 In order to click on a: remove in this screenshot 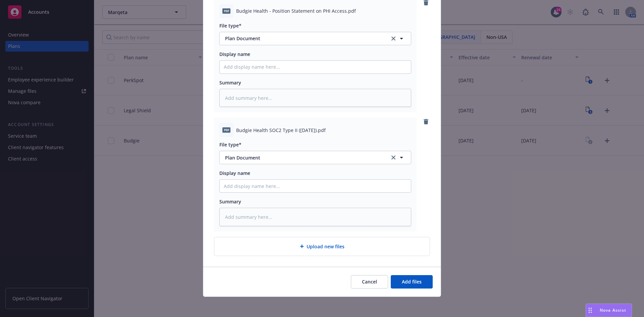, I will do `click(426, 122)`.